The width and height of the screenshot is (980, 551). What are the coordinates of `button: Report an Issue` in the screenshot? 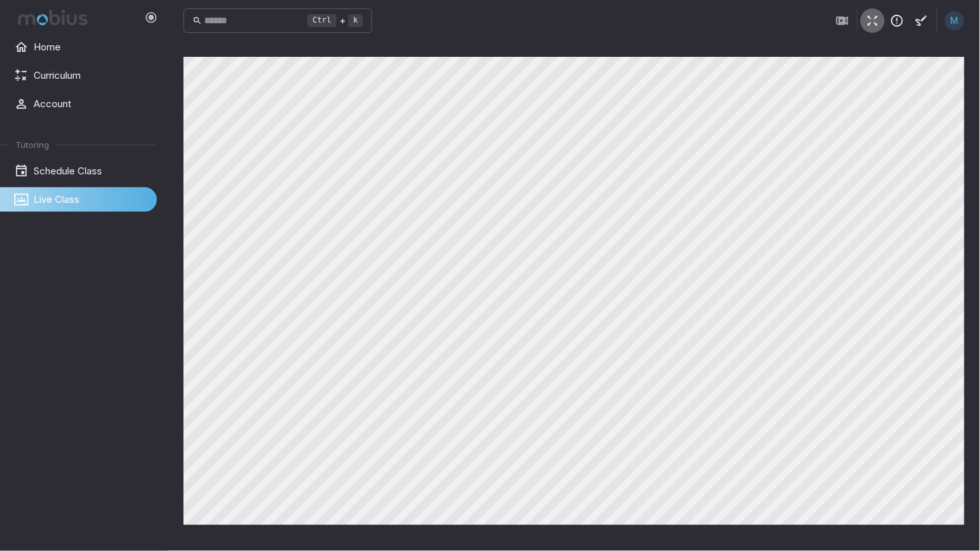 It's located at (897, 21).